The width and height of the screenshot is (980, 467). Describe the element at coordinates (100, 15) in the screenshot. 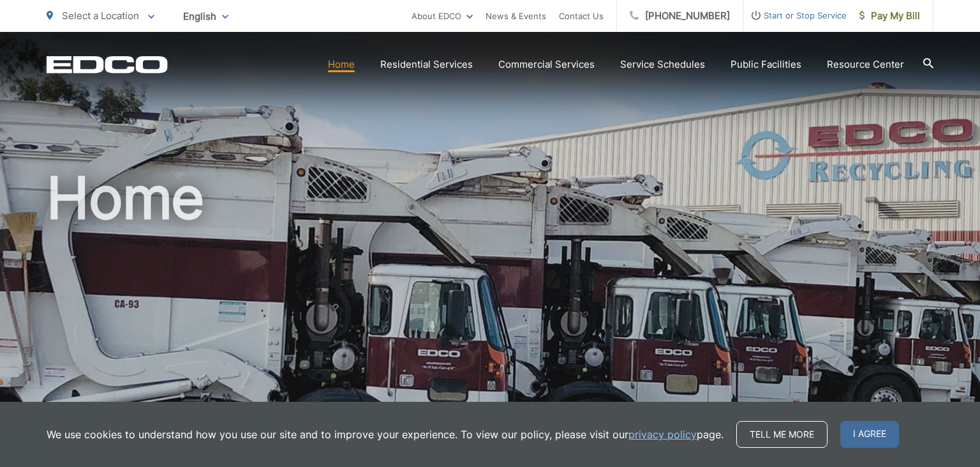

I see `span: Select a Location` at that location.